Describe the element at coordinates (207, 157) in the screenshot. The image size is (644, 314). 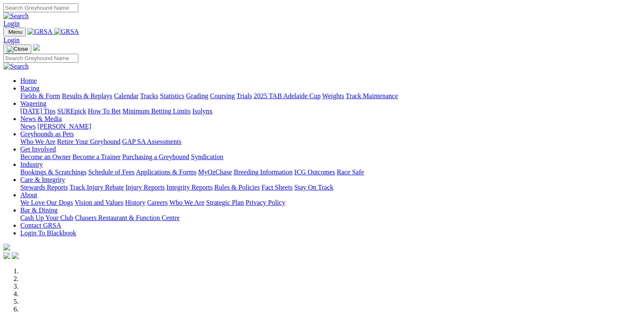
I see `a: Syndication` at that location.